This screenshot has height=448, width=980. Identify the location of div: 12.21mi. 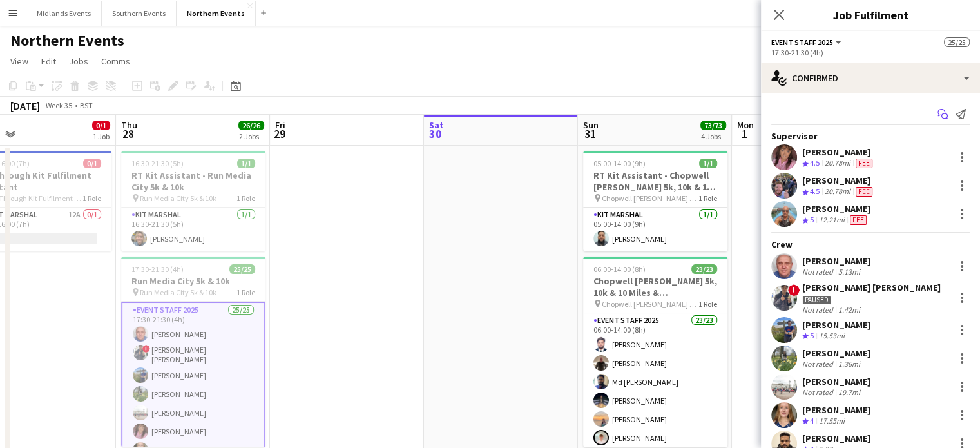
(832, 220).